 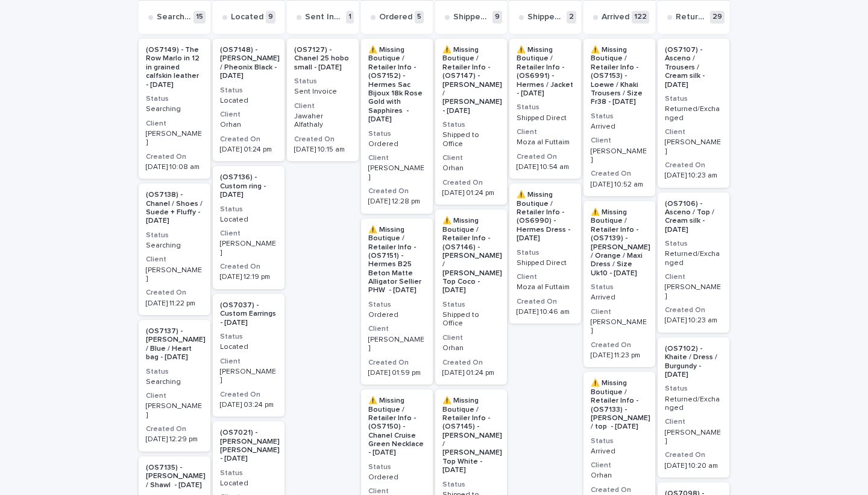 What do you see at coordinates (200, 17) in the screenshot?
I see `p: 15` at bounding box center [200, 17].